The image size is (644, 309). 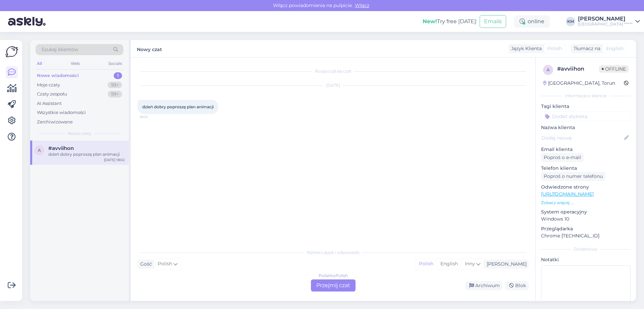 What do you see at coordinates (61, 148) in the screenshot?
I see `span: #avviihon` at bounding box center [61, 148].